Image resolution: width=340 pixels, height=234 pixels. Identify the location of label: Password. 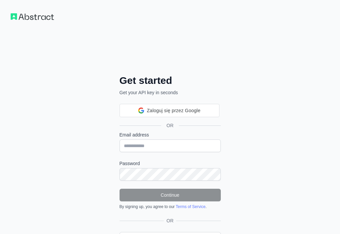
(170, 163).